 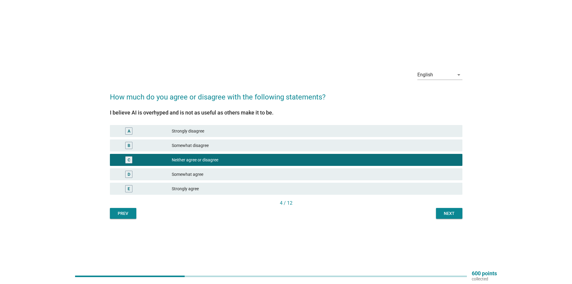 What do you see at coordinates (315, 174) in the screenshot?
I see `div: Somewhat agree` at bounding box center [315, 174].